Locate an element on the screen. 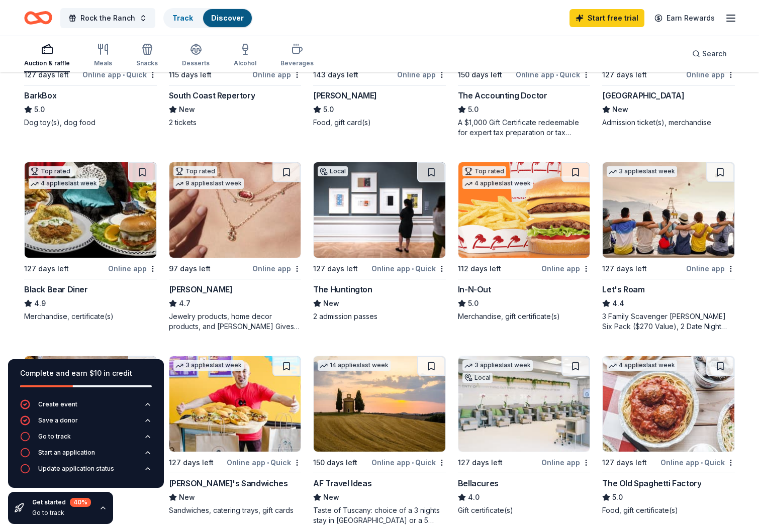  div: Desserts is located at coordinates (196, 63).